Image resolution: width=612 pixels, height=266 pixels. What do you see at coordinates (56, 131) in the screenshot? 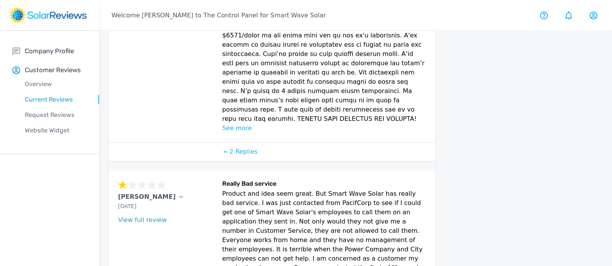
I see `p: Website Widget` at bounding box center [56, 131].